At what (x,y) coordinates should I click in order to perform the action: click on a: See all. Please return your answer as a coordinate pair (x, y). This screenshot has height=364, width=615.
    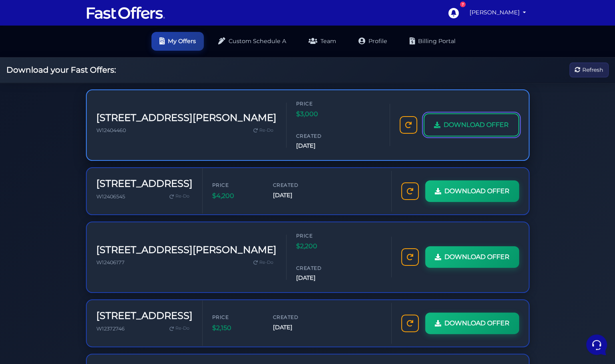
    Looking at the image, I should click on (138, 48).